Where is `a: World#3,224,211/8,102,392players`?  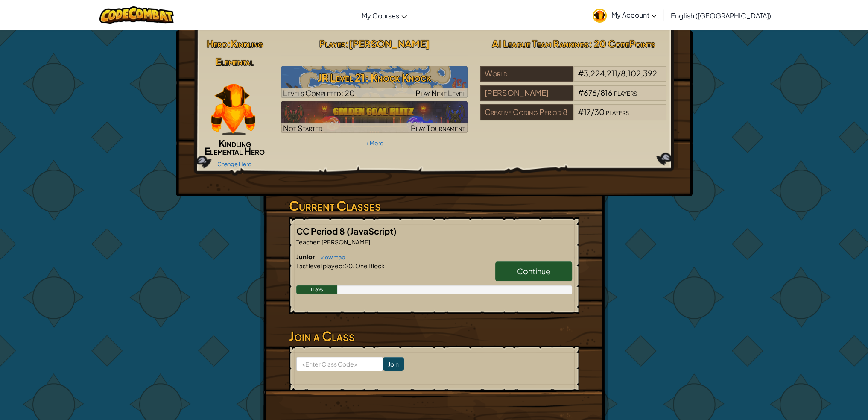
a: World#3,224,211/8,102,392players is located at coordinates (574, 78).